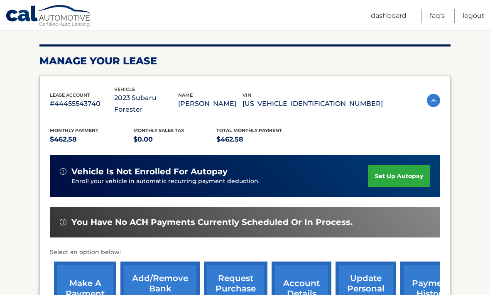 Image resolution: width=490 pixels, height=296 pixels. Describe the element at coordinates (150, 172) in the screenshot. I see `span: vehicle is not enrolled for autopay` at that location.